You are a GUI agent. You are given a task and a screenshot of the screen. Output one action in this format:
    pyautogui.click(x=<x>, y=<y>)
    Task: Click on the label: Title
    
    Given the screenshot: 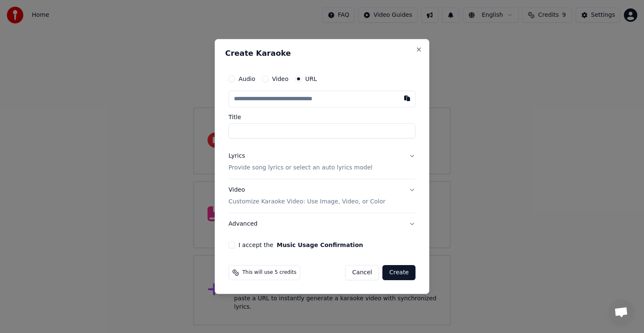 What is the action you would take?
    pyautogui.click(x=322, y=117)
    